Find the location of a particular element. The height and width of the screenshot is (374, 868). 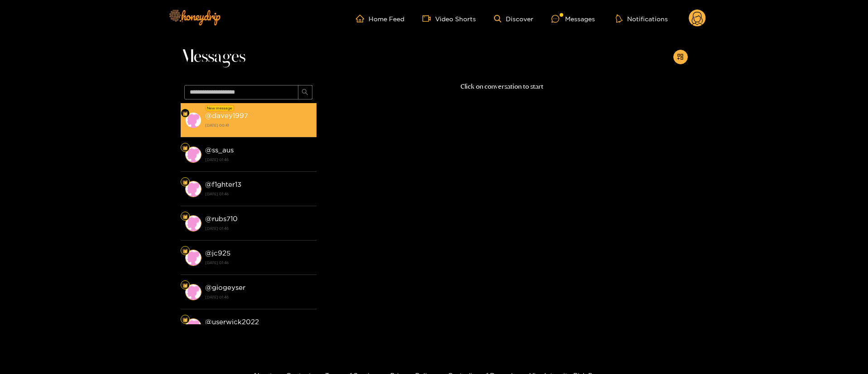

a: Discover is located at coordinates (513, 19).